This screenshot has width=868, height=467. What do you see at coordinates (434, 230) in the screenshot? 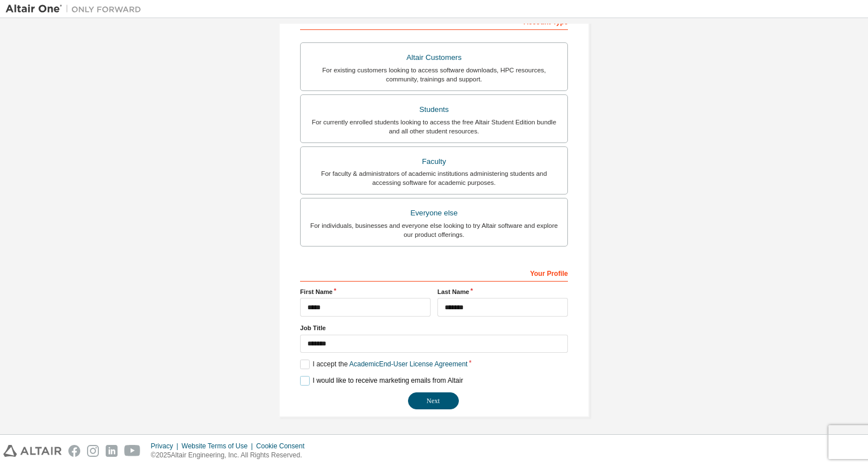
I see `div: For individuals, businesses and everyone else looking to try Altair software and explore our prod...` at bounding box center [434, 230].